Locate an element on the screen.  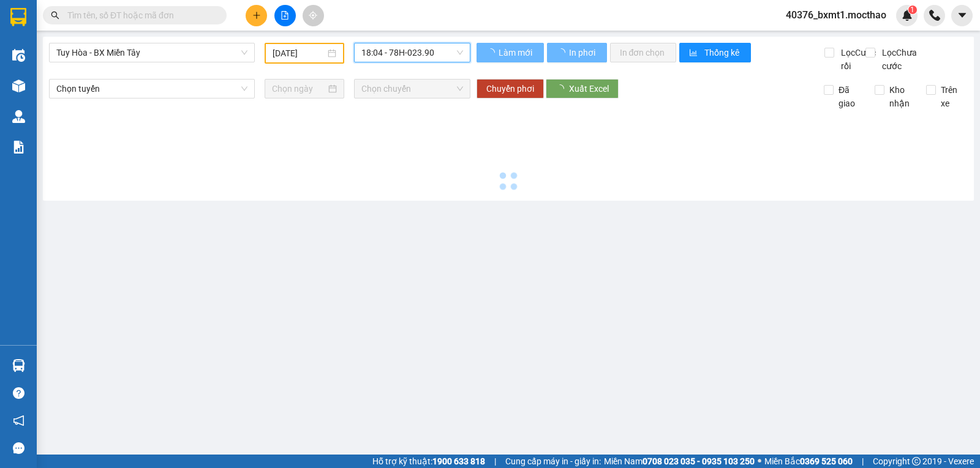
span: bar-chart is located at coordinates (694, 53).